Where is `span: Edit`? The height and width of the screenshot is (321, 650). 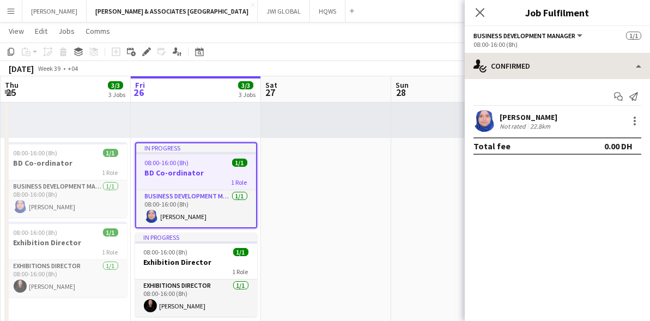
span: Edit is located at coordinates (41, 31).